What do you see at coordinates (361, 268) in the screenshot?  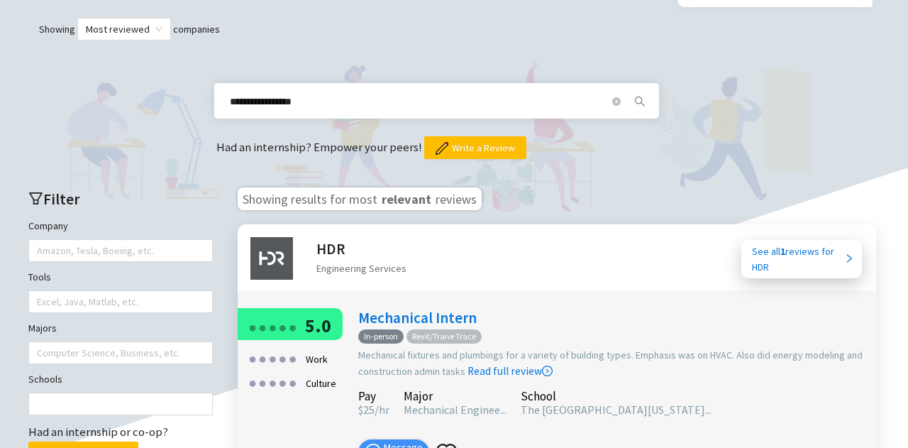 I see `div: Engineering Services` at bounding box center [361, 268].